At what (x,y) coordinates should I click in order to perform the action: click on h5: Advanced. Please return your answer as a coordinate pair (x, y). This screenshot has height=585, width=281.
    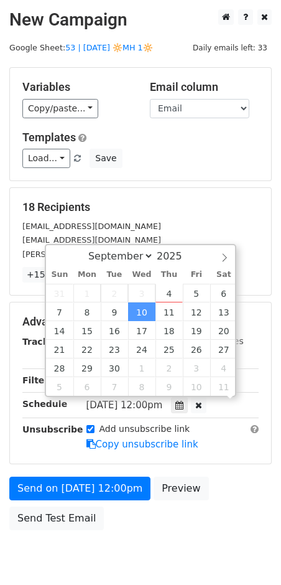
    Looking at the image, I should click on (141, 322).